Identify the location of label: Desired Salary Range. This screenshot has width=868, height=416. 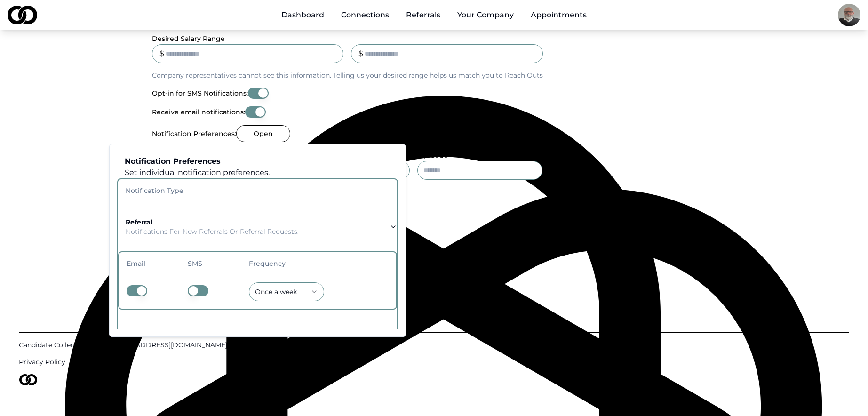
(188, 39).